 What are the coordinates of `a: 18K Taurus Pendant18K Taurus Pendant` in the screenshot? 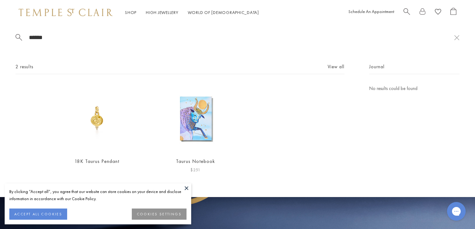 It's located at (97, 118).